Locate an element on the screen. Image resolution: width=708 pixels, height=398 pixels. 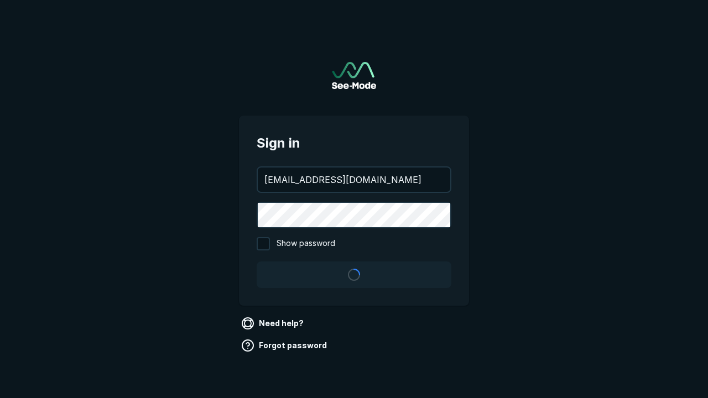
span: Sign in is located at coordinates (354, 143).